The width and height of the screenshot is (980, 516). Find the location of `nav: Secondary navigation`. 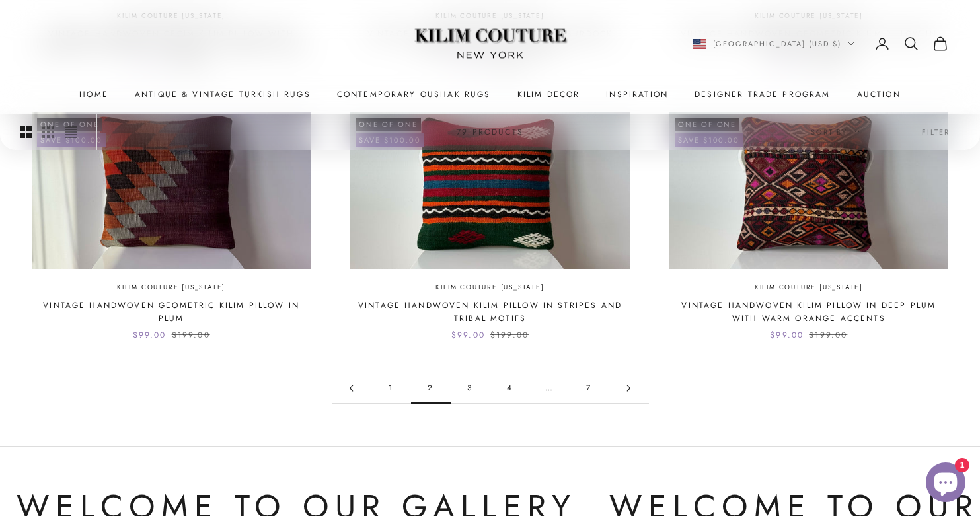

nav: Secondary navigation is located at coordinates (821, 43).